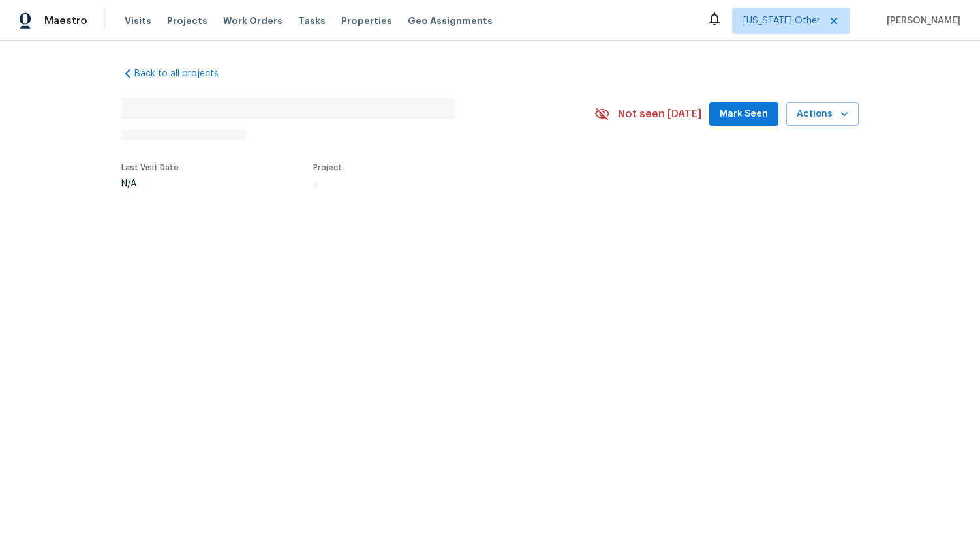 The height and width of the screenshot is (549, 980). I want to click on button: Mark Seen, so click(744, 114).